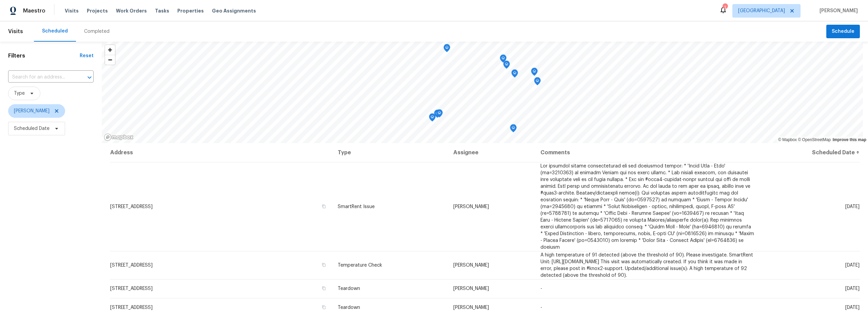  I want to click on a: Improve this map, so click(849, 140).